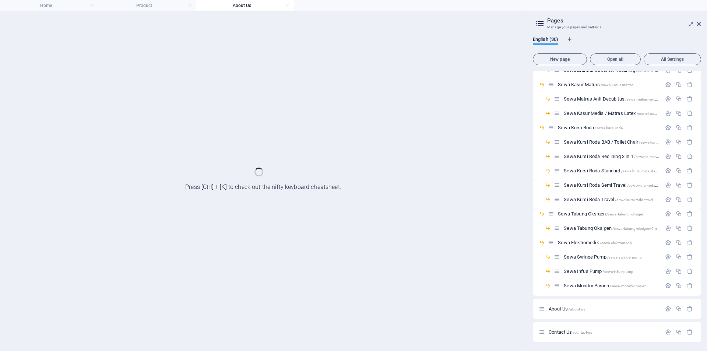  I want to click on h4: Product, so click(147, 6).